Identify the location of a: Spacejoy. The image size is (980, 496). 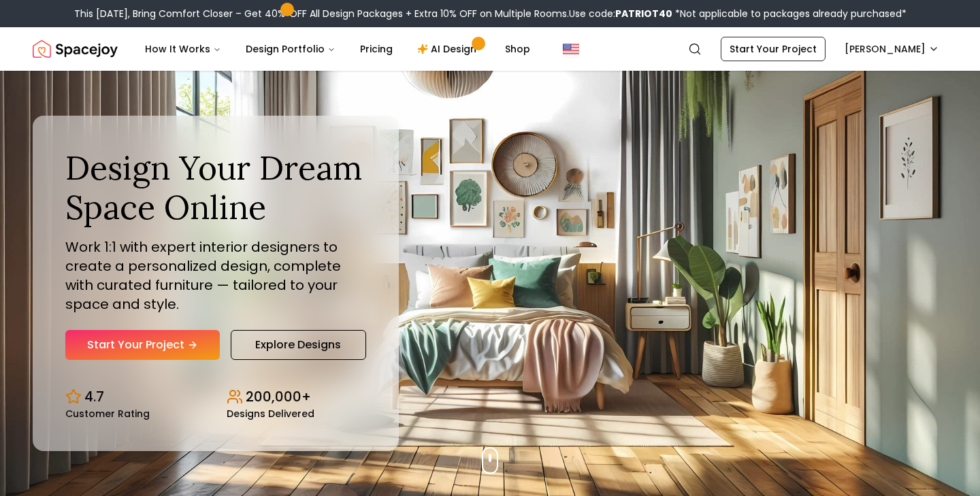
(75, 49).